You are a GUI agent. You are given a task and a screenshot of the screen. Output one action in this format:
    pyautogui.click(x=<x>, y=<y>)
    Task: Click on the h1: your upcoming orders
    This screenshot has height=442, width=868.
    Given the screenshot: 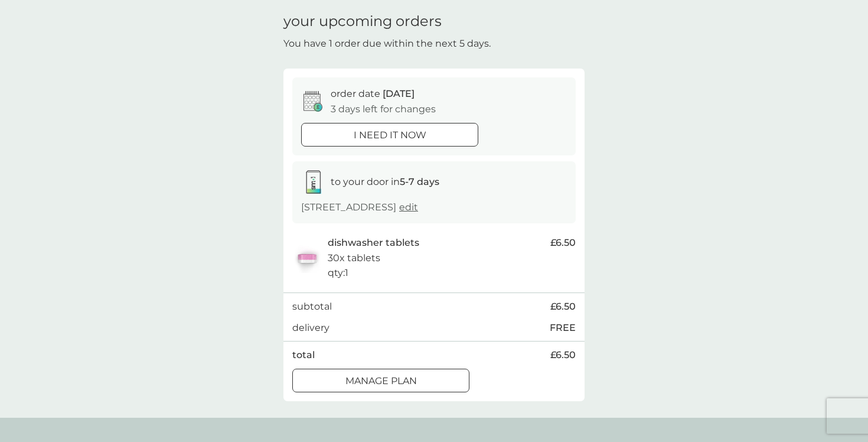 What is the action you would take?
    pyautogui.click(x=362, y=21)
    